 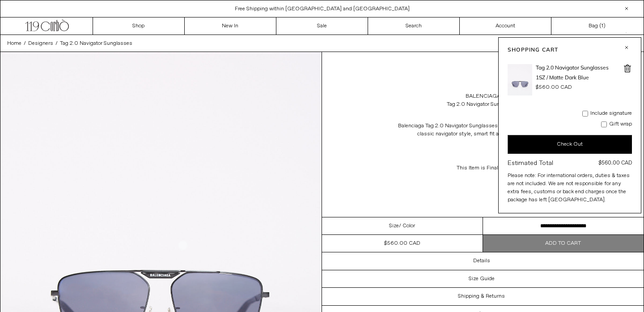 What do you see at coordinates (482, 279) in the screenshot?
I see `h3: Size Guide` at bounding box center [482, 279].